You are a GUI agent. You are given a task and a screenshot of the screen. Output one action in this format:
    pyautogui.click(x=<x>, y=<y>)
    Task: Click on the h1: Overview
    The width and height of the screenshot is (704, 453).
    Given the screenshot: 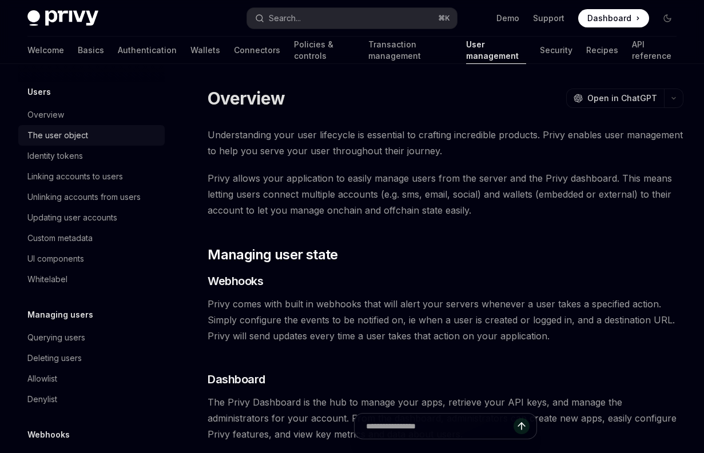 What is the action you would take?
    pyautogui.click(x=246, y=98)
    